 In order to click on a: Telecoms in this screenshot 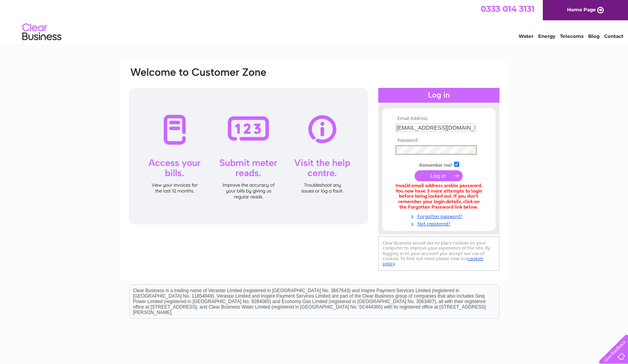, I will do `click(572, 36)`.